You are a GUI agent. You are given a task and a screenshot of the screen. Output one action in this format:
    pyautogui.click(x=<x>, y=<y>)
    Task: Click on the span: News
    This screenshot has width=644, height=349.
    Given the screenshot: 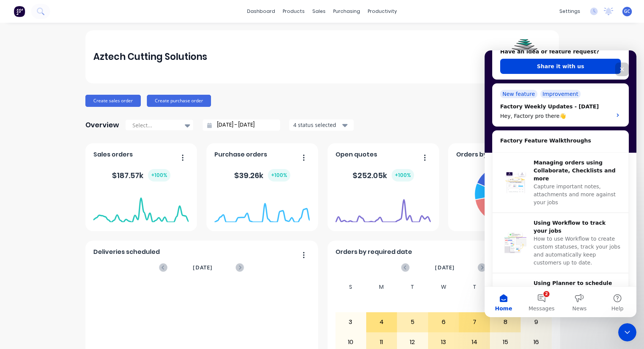 What is the action you would take?
    pyautogui.click(x=95, y=258)
    